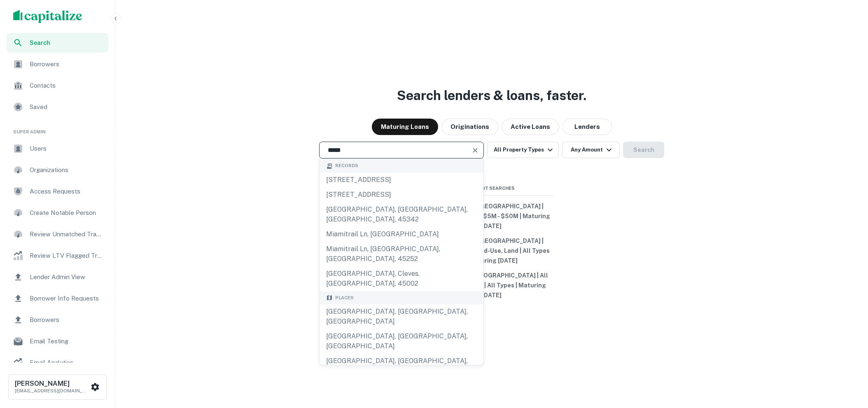 Image resolution: width=868 pixels, height=408 pixels. Describe the element at coordinates (58, 256) in the screenshot. I see `div: Review LTV Flagged Transactions` at that location.